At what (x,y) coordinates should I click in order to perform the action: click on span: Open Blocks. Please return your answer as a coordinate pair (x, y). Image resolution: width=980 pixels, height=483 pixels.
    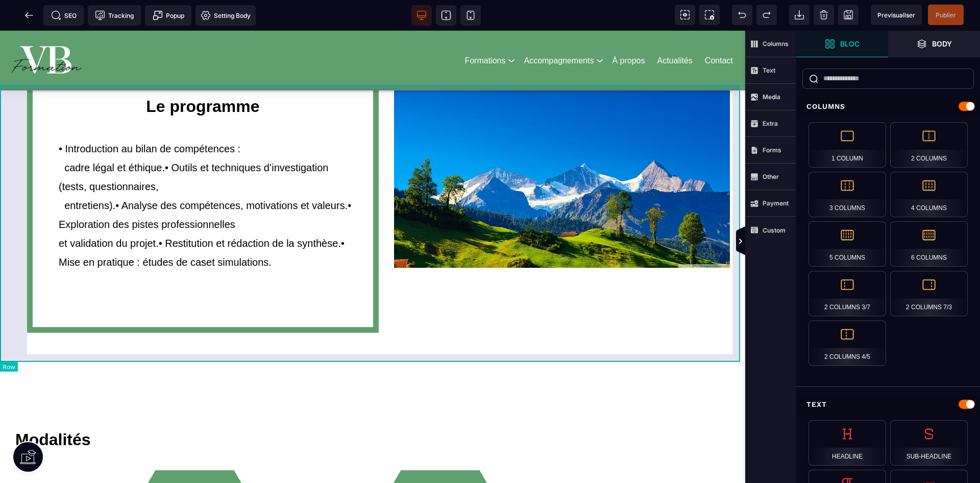
    Looking at the image, I should click on (842, 44).